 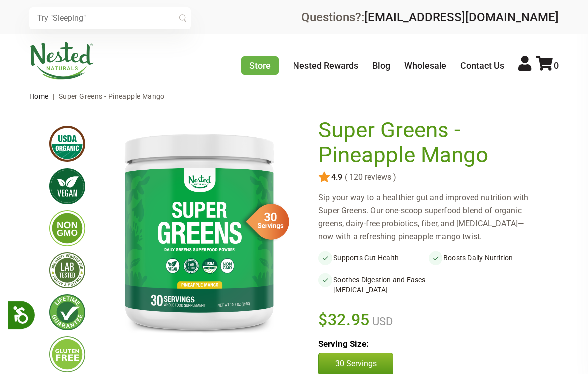 I want to click on span: 0, so click(x=556, y=65).